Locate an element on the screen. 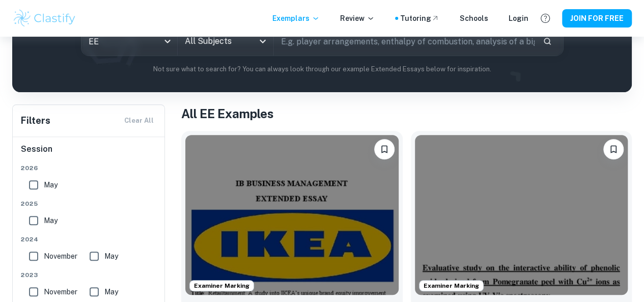 Image resolution: width=644 pixels, height=302 pixels. p: Not sure what to search for? You can always look through our example Extended Essays below for in... is located at coordinates (322, 69).